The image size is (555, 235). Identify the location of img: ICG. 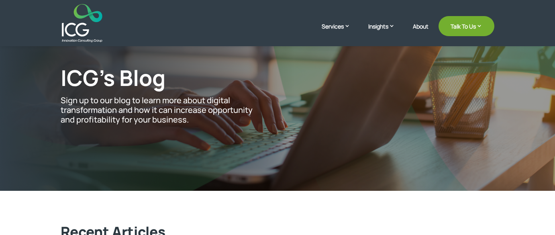
(82, 23).